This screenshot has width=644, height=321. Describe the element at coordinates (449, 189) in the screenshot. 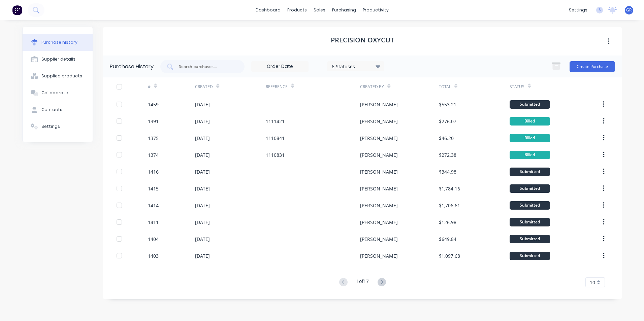

I see `div: $1,784.16` at that location.